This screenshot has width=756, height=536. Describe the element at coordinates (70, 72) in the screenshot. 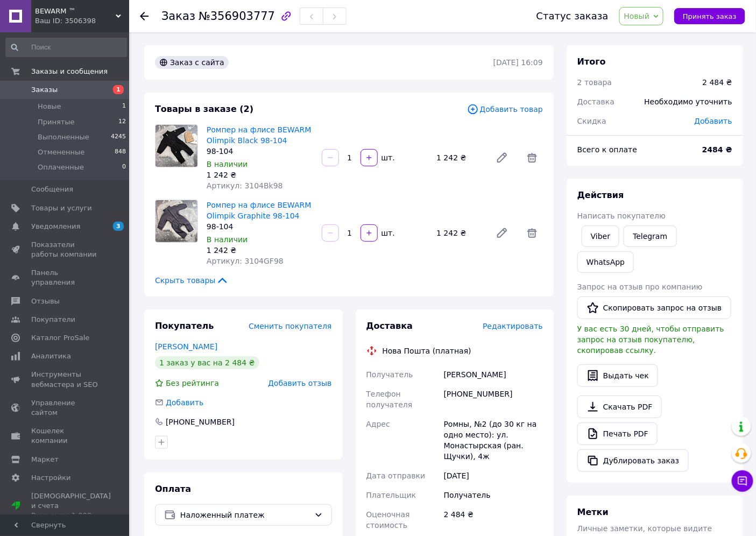

I see `span: Заказы и сообщения` at that location.